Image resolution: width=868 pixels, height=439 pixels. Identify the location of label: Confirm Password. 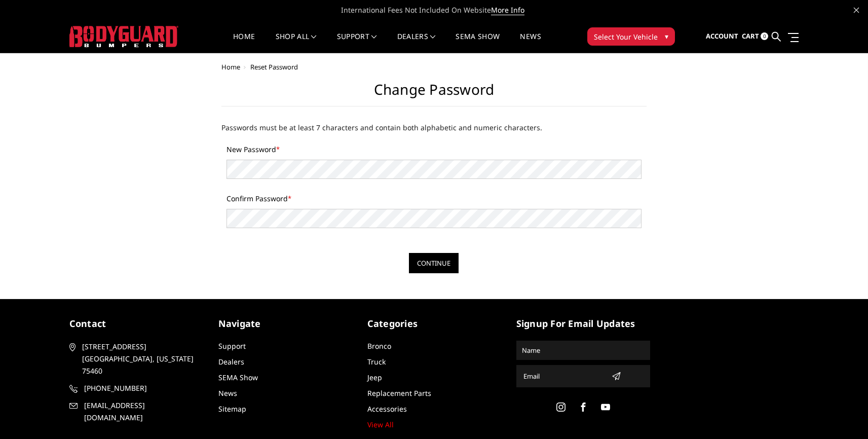
(434, 198).